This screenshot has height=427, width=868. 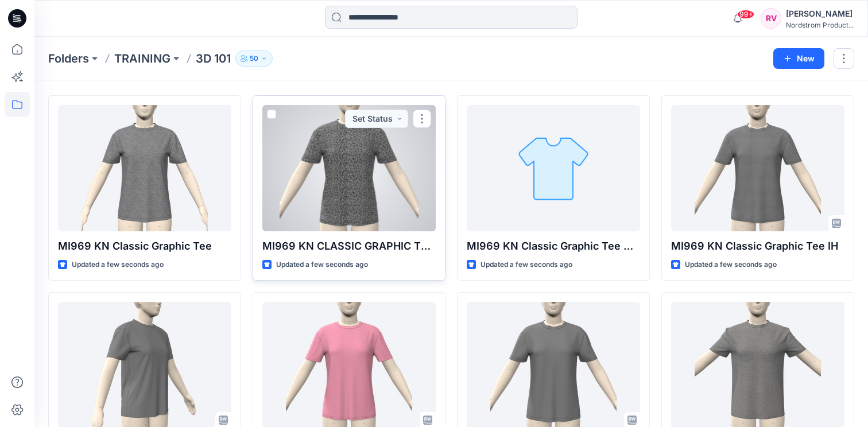 What do you see at coordinates (144, 246) in the screenshot?
I see `p: MI969 KN Classic Graphic Tee` at bounding box center [144, 246].